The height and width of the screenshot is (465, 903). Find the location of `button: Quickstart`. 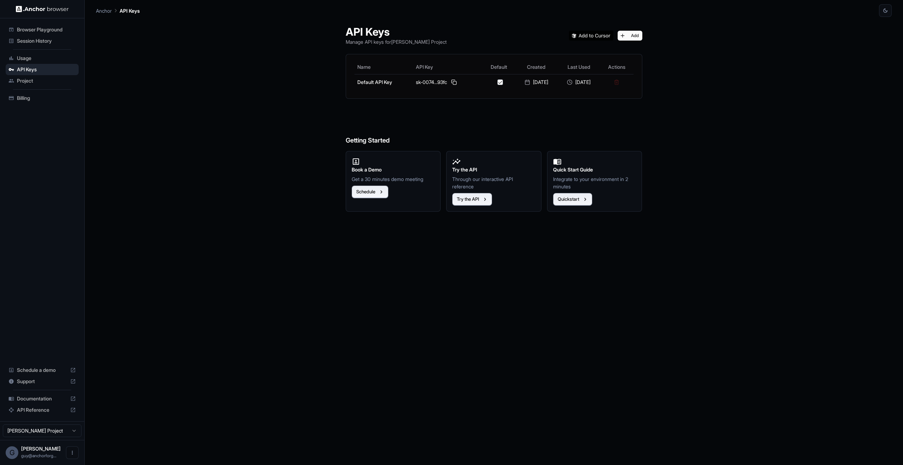

button: Quickstart is located at coordinates (572, 199).